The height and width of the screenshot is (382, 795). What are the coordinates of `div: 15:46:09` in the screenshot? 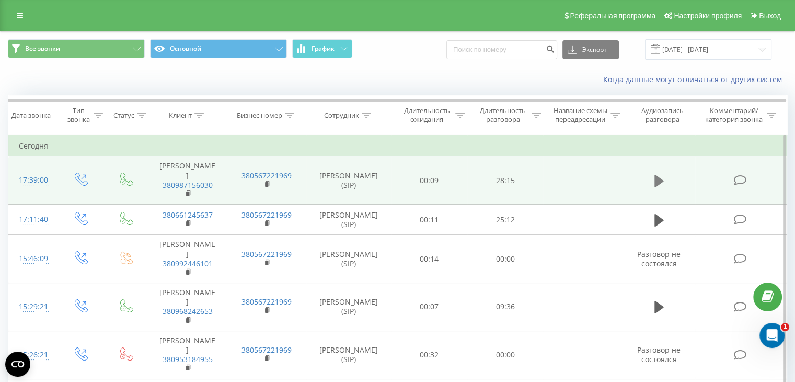 It's located at (32, 258).